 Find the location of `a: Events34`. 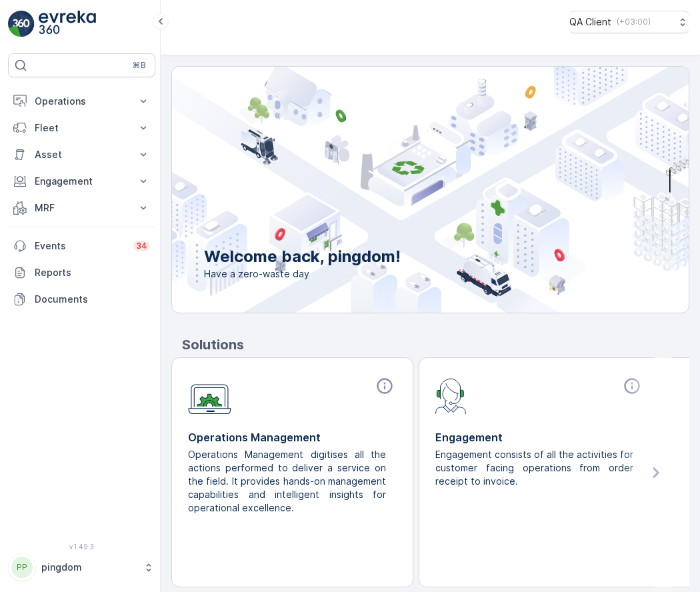

a: Events34 is located at coordinates (81, 246).